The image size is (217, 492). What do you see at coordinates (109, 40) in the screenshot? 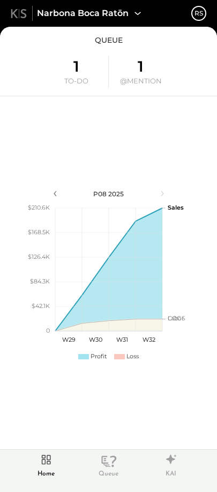
I see `div: queue` at bounding box center [109, 40].